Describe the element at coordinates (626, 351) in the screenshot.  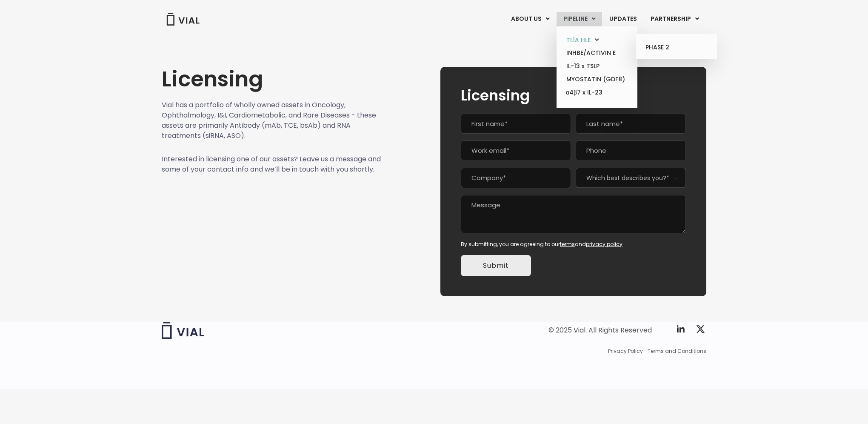
I see `a: Privacy Policy` at that location.